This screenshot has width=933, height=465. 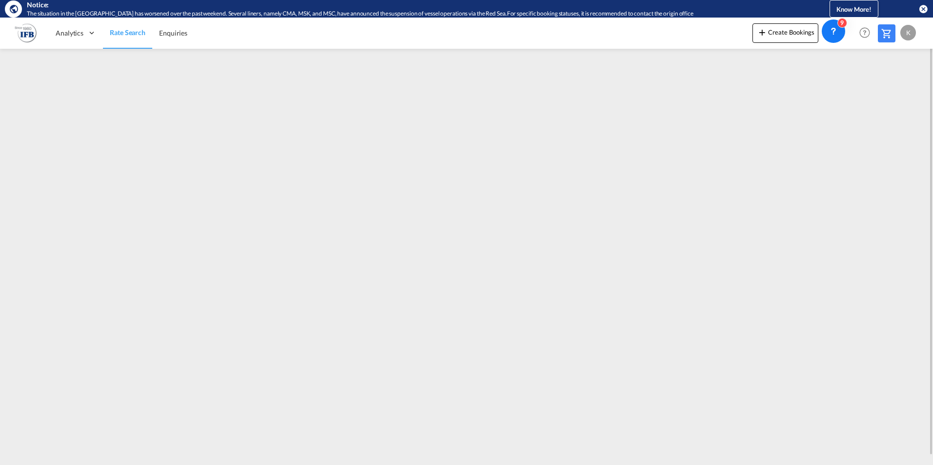 I want to click on span: Enquiries, so click(x=173, y=33).